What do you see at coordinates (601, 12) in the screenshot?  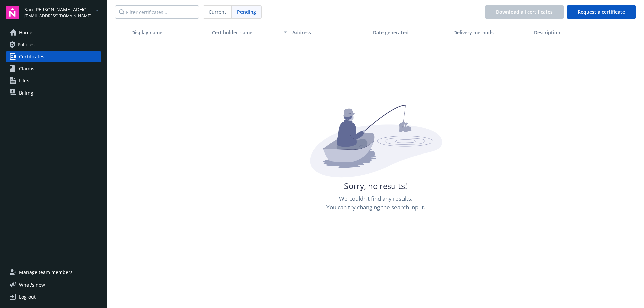 I see `button: Request a certificate` at bounding box center [601, 12].